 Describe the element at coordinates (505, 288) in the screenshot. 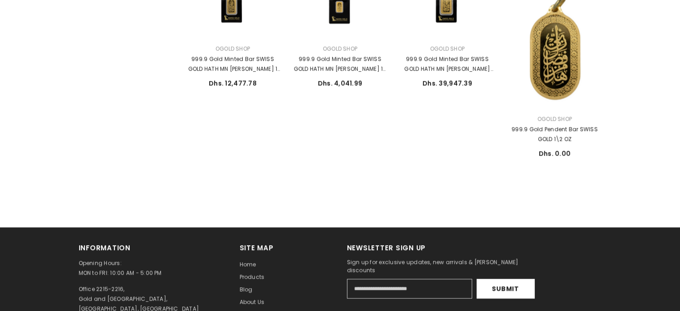

I see `button: Submit` at that location.